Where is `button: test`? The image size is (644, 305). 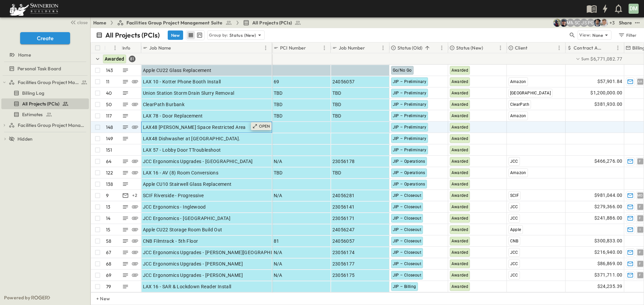
button: test is located at coordinates (637, 23).